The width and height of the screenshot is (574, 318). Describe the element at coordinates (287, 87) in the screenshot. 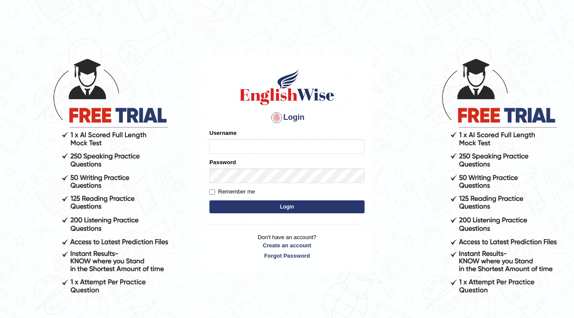

I see `img: Logo of English Wise sign in for intelligent practice with AI` at that location.